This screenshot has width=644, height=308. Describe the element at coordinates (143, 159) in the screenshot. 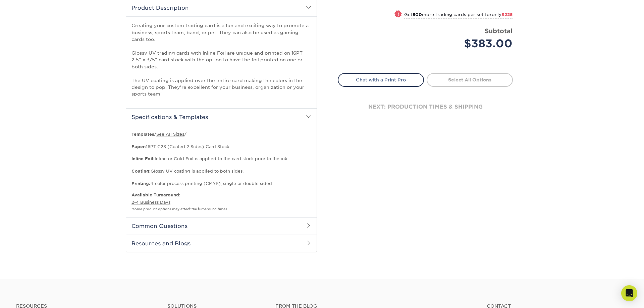

I see `strong: Inline Foil:` at that location.